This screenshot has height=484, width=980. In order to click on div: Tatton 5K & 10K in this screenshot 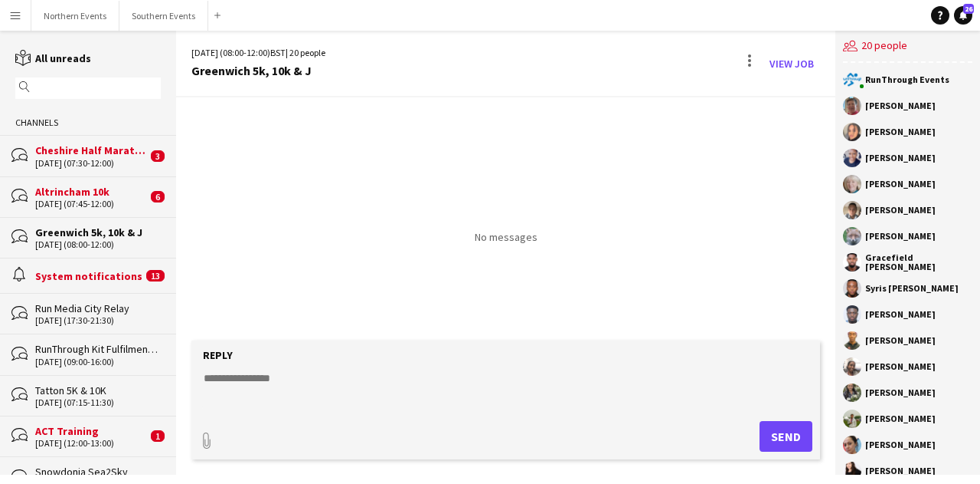, I will do `click(98, 390)`.